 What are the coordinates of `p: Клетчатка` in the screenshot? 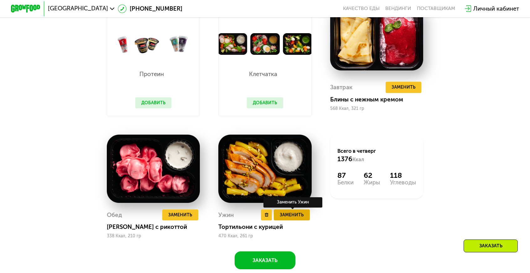 It's located at (263, 74).